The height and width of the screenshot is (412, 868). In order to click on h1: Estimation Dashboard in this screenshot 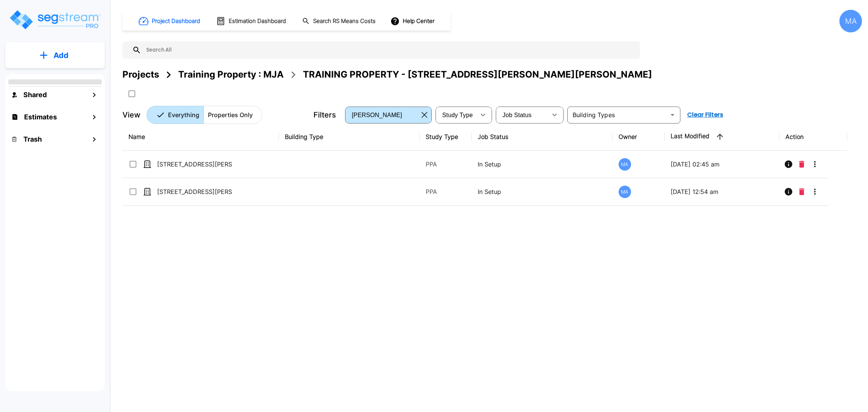, I will do `click(257, 21)`.